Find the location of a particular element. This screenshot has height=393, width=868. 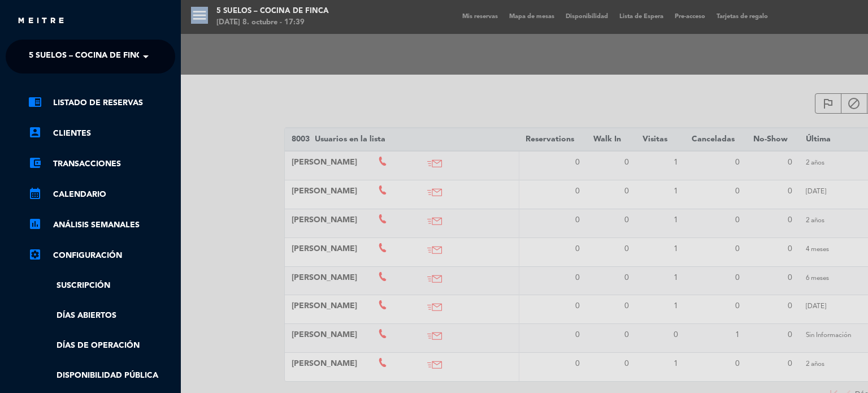

a: Transacciones is located at coordinates (102, 164).